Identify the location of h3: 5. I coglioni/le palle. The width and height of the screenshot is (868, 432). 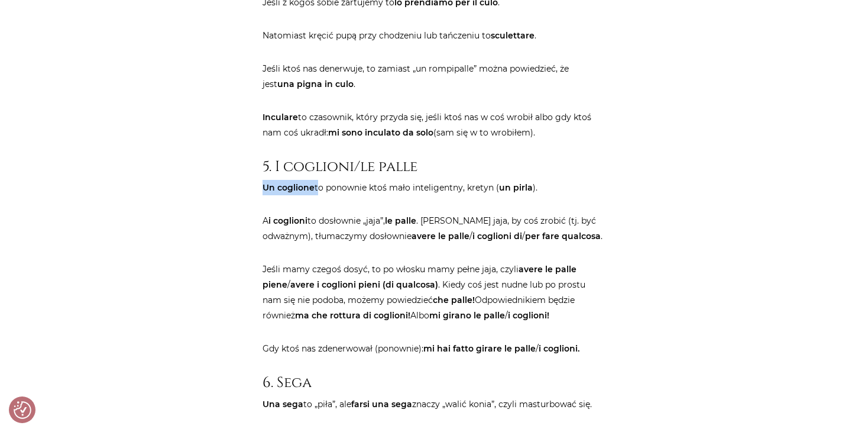
(434, 166).